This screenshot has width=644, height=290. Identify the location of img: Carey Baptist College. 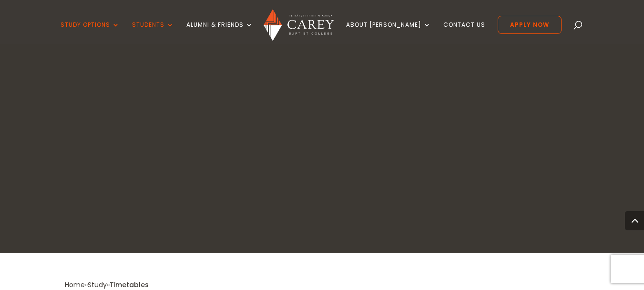
(299, 25).